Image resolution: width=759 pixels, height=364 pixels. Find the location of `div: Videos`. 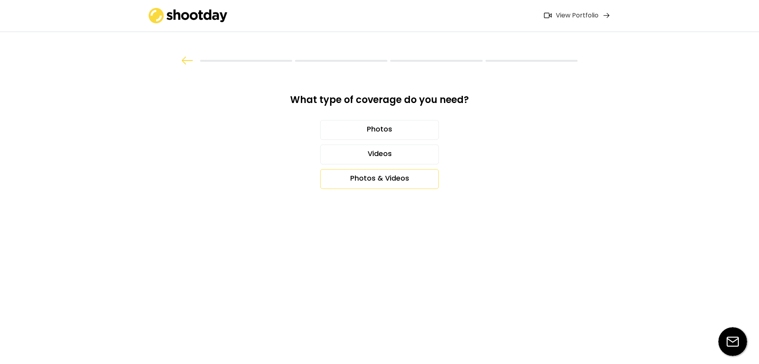

div: Videos is located at coordinates (380, 154).